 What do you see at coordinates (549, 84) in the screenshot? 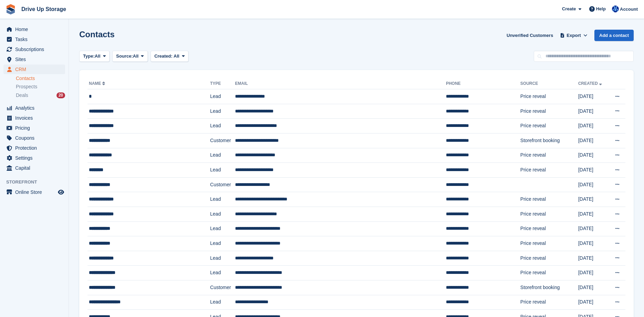
I see `th: Source` at bounding box center [549, 84].